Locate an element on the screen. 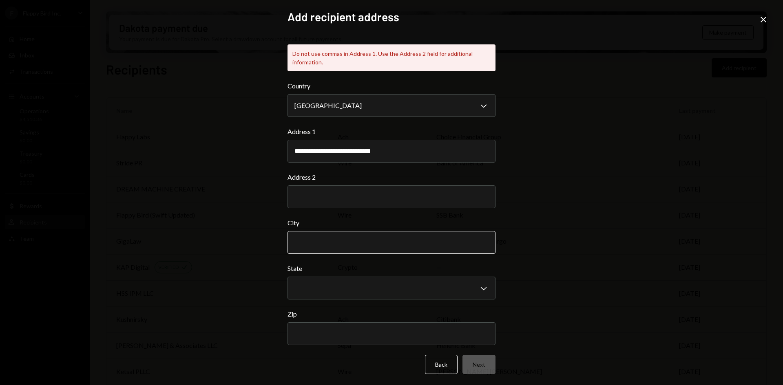 Image resolution: width=783 pixels, height=385 pixels. label: Country is located at coordinates (391, 86).